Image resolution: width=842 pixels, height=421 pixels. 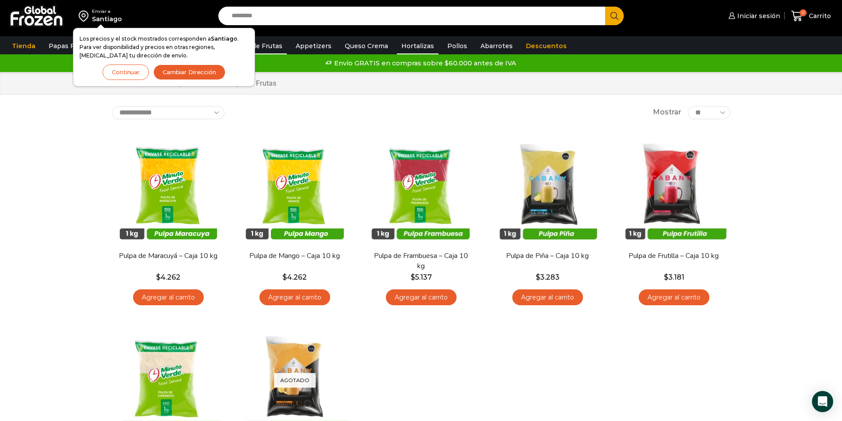 I want to click on bdi: 3.283, so click(x=548, y=277).